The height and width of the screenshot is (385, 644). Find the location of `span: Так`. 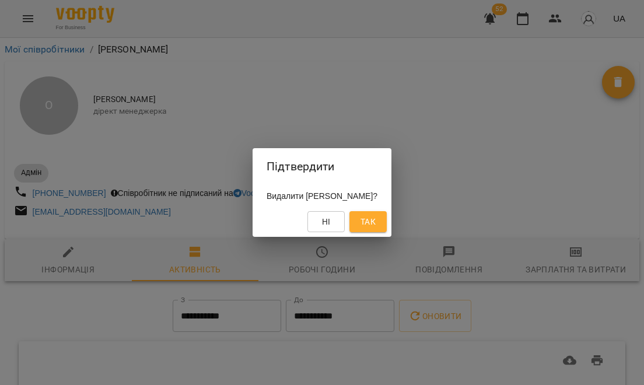

span: Так is located at coordinates (368, 222).